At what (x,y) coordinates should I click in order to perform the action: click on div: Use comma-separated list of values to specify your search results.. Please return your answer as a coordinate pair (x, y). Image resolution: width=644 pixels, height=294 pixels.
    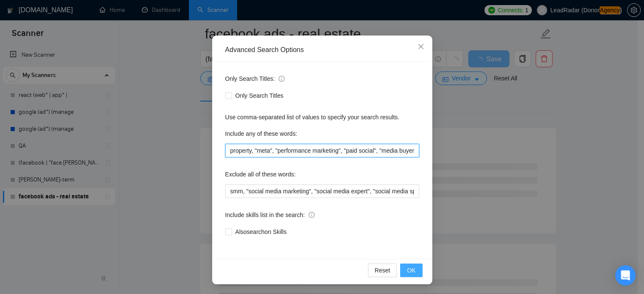
    Looking at the image, I should click on (322, 117).